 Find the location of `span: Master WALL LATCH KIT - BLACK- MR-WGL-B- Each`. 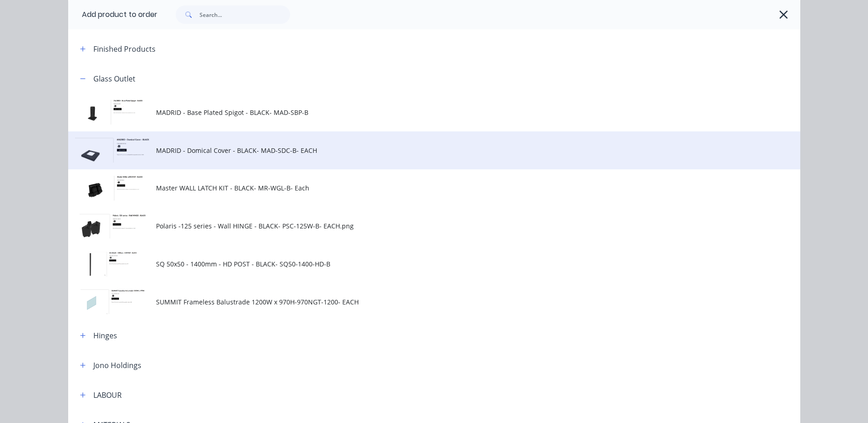

span: Master WALL LATCH KIT - BLACK- MR-WGL-B- Each is located at coordinates (414, 188).